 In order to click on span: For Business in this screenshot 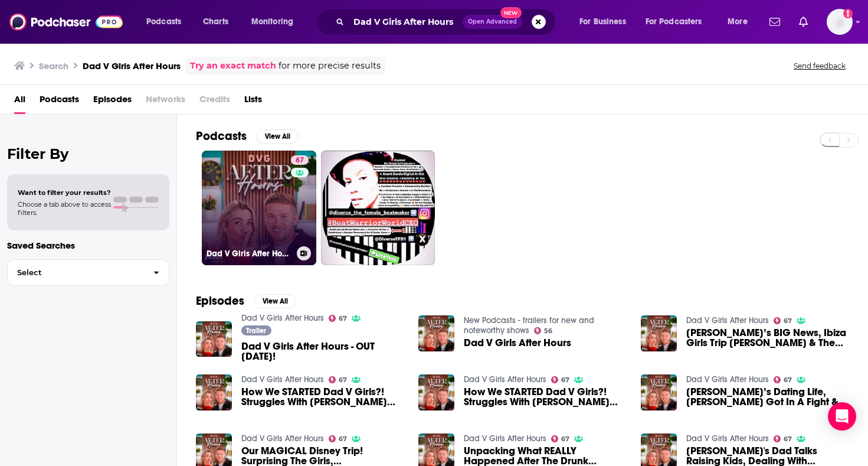, I will do `click(602, 22)`.